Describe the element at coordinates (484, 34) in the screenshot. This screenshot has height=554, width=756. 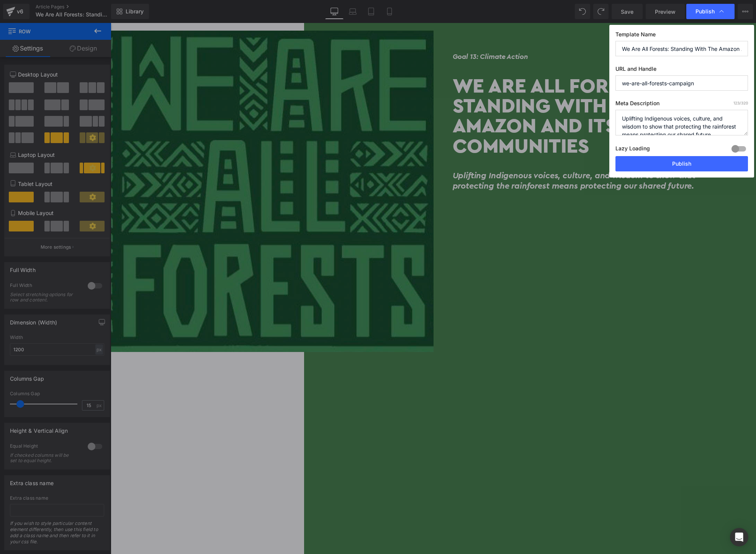
I see `h6: Goal 13: Climate Action` at that location.